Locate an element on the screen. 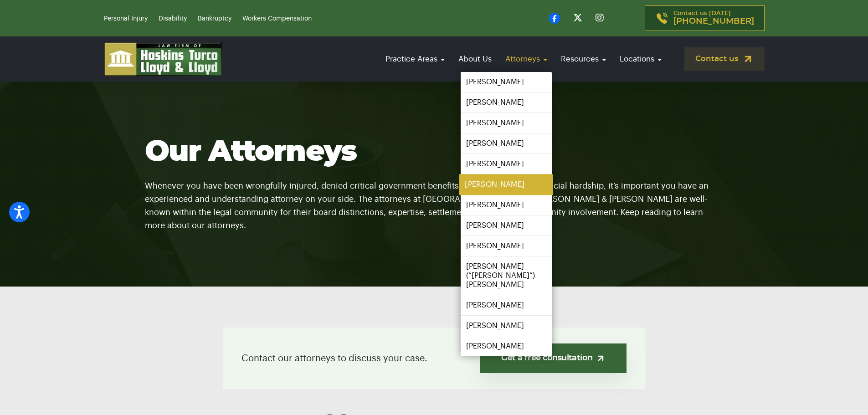 This screenshot has height=415, width=868. a: Personal Injury is located at coordinates (126, 18).